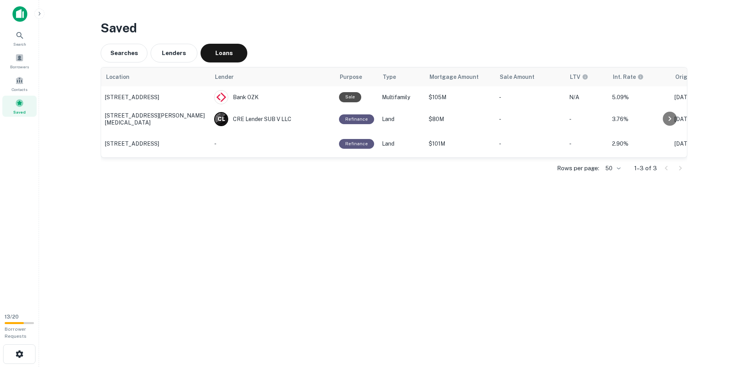  Describe the element at coordinates (640, 144) in the screenshot. I see `p: 2.90%` at that location.